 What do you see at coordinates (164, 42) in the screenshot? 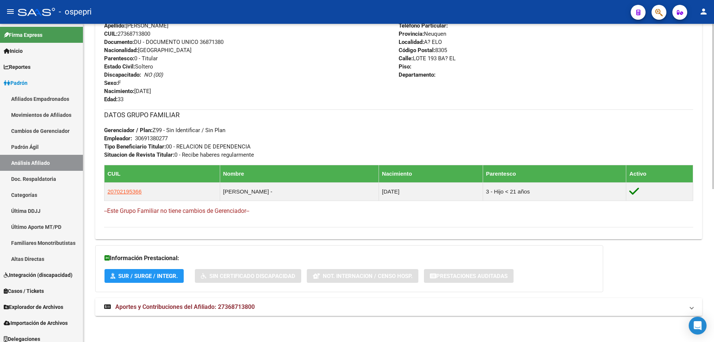
I see `span: DU - DOCUMENTO UNICO 36871380` at bounding box center [164, 42].